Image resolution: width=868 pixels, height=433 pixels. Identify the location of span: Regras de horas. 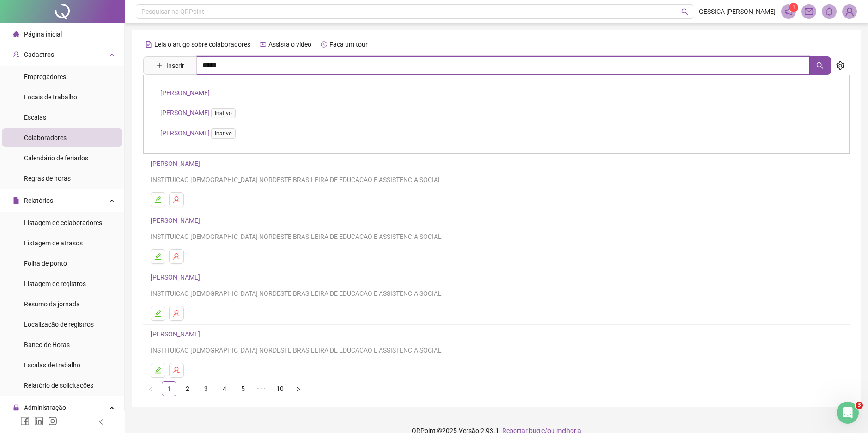
(47, 178).